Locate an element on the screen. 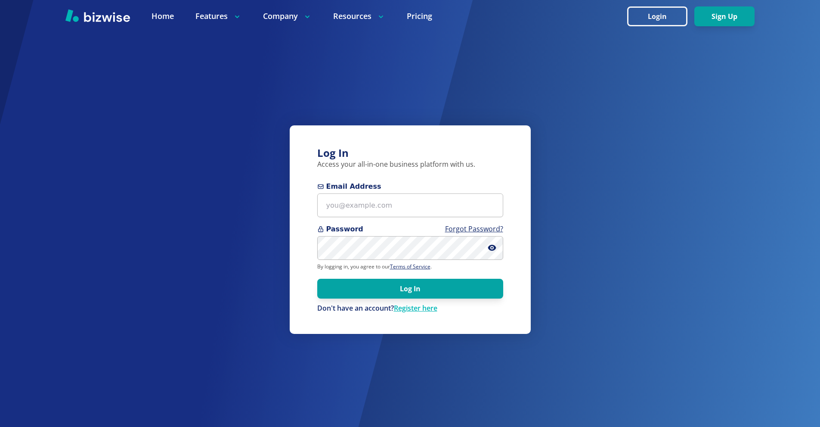 The height and width of the screenshot is (427, 820). img: Bizwise Logo is located at coordinates (98, 15).